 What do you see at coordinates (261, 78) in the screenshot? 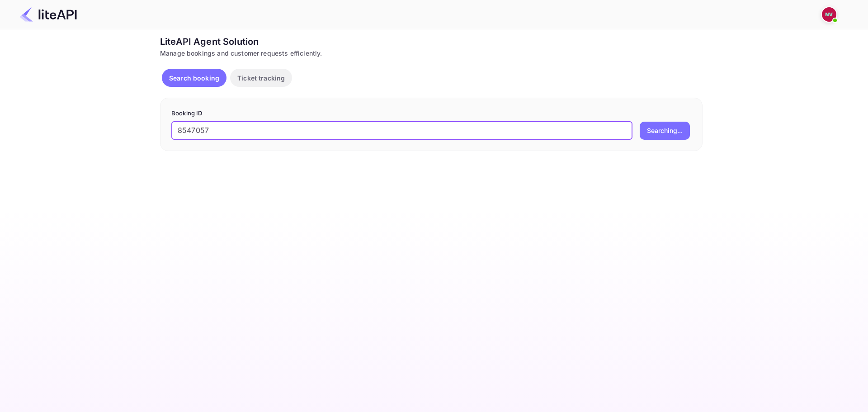
I see `p: Ticket tracking` at bounding box center [261, 78].